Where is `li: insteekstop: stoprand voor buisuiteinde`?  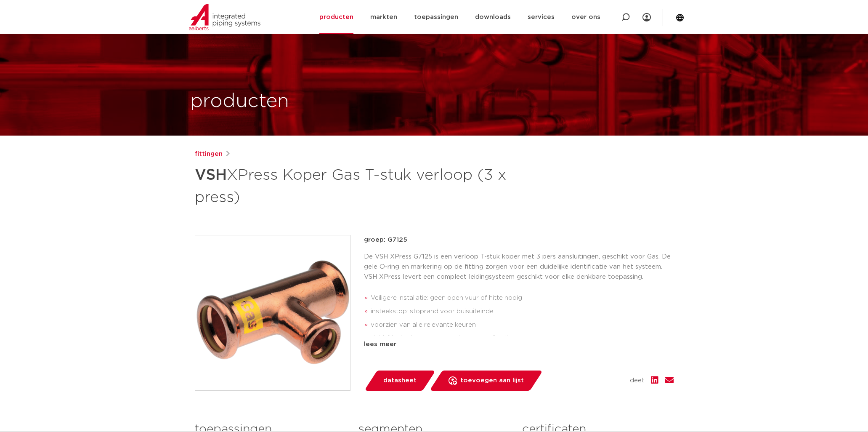 li: insteekstop: stoprand voor buisuiteinde is located at coordinates (522, 312).